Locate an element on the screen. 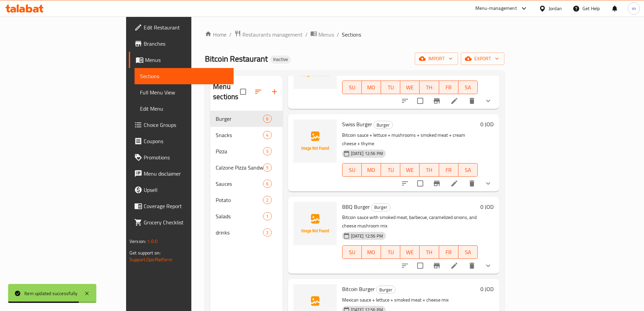 The width and height of the screenshot is (644, 311). div: Potato is located at coordinates (239, 200).